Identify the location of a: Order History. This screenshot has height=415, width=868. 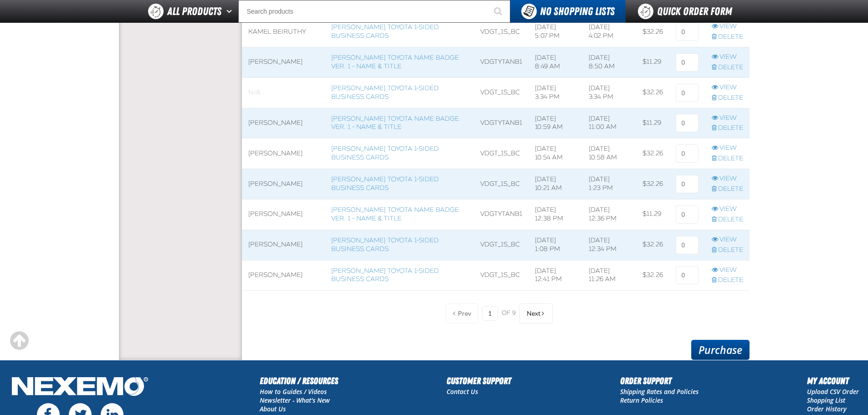
(826, 408).